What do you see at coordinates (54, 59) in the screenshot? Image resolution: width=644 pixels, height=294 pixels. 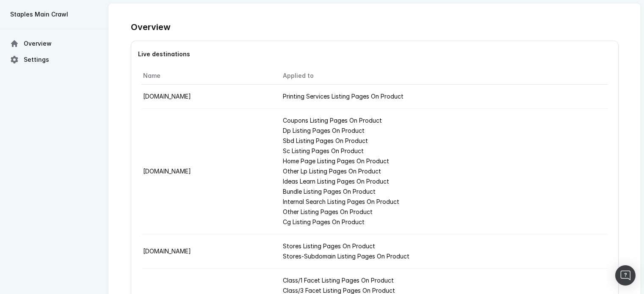 I see `a: Settings` at bounding box center [54, 59].